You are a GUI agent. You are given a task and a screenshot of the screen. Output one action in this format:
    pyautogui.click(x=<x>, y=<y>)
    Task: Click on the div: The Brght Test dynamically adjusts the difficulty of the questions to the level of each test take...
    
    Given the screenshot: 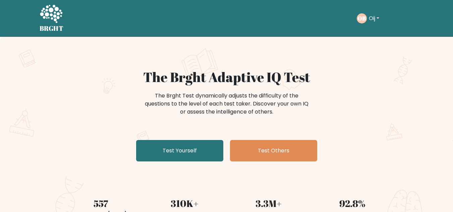 What is the action you would take?
    pyautogui.click(x=227, y=104)
    